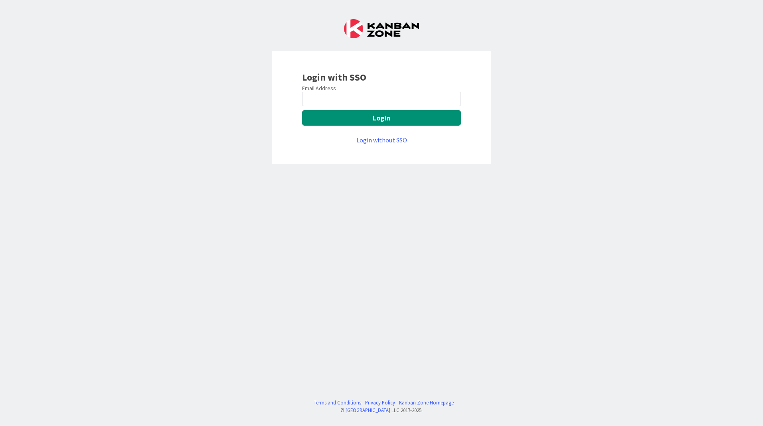 The image size is (763, 426). I want to click on b: Login with SSO, so click(334, 77).